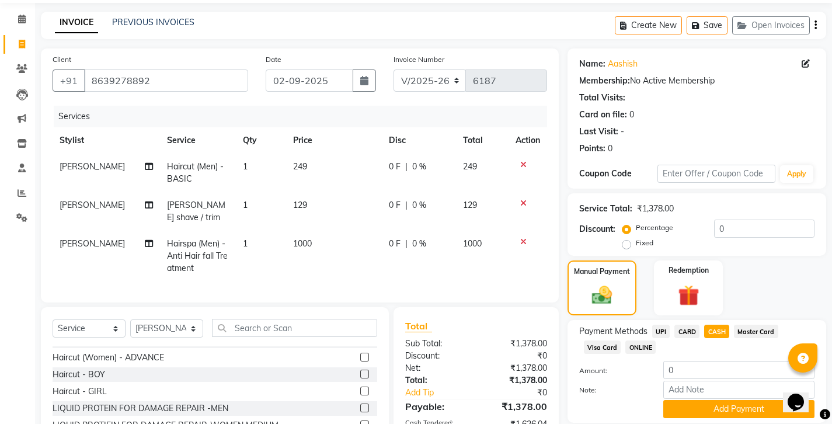 Image resolution: width=832 pixels, height=424 pixels. Describe the element at coordinates (106, 140) in the screenshot. I see `th: Stylist` at that location.